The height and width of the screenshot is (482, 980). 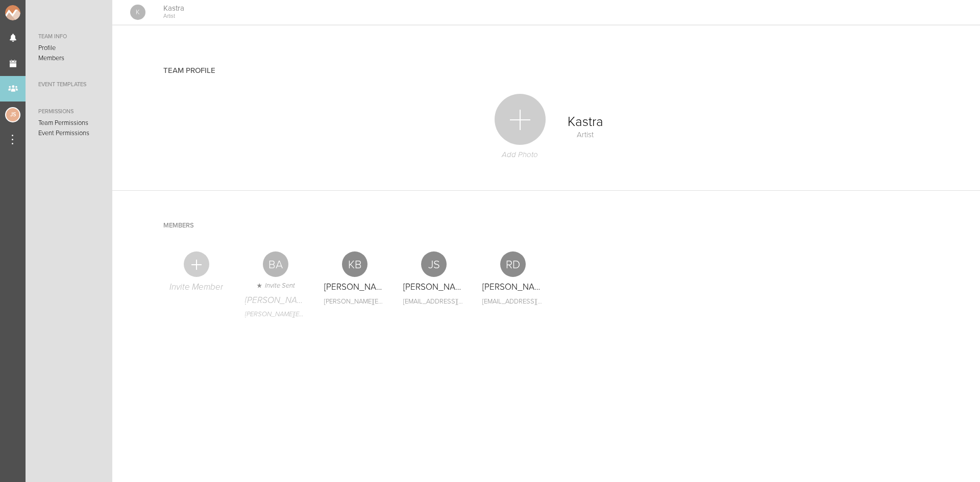 What do you see at coordinates (195, 288) in the screenshot?
I see `p: Invite Member` at bounding box center [195, 288].